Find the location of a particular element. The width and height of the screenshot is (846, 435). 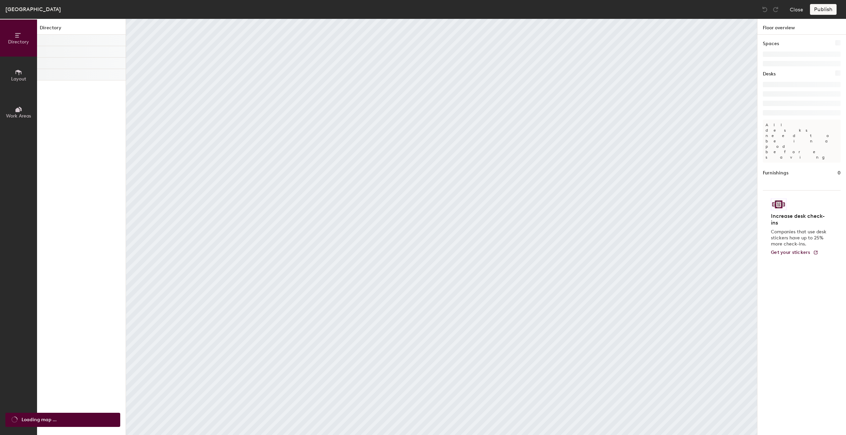

h1: Directory is located at coordinates (81, 29).